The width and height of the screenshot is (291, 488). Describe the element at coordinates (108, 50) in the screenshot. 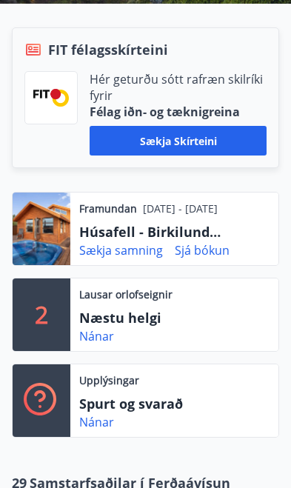

I see `span: FIT félagsskírteini` at that location.